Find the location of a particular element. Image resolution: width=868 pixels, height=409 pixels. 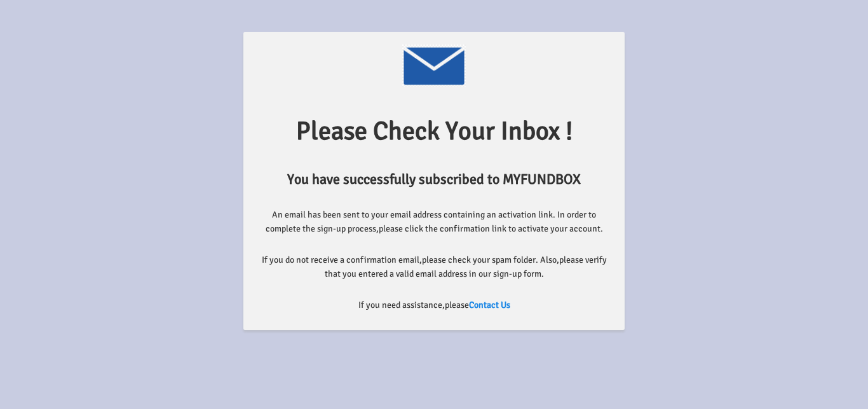

img: Payment Image is located at coordinates (434, 66).